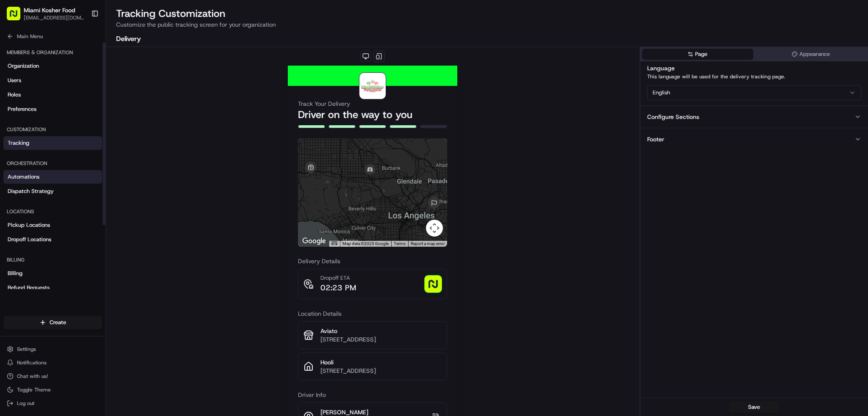  What do you see at coordinates (23, 177) in the screenshot?
I see `span: Automations` at bounding box center [23, 177].